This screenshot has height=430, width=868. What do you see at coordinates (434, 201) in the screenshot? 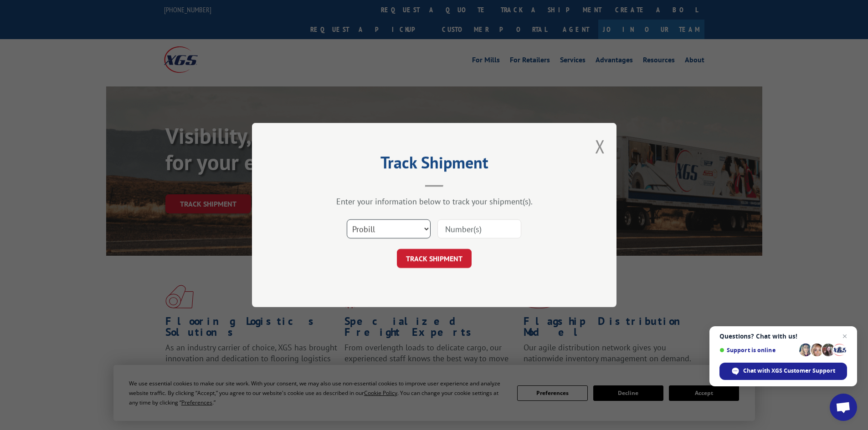
I see `div: Enter your information below to track your shipment(s).` at bounding box center [434, 201].